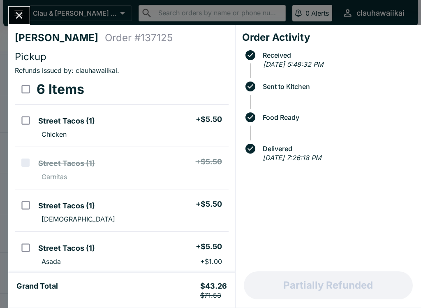 This screenshot has width=421, height=308. I want to click on h4: Order # 137125, so click(139, 38).